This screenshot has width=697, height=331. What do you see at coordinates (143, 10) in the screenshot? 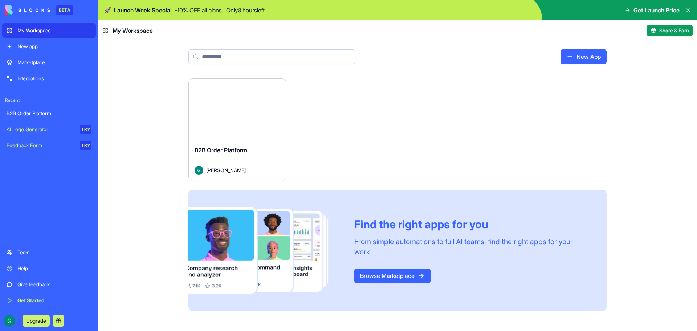
I see `span: Launch Week Special` at bounding box center [143, 10].